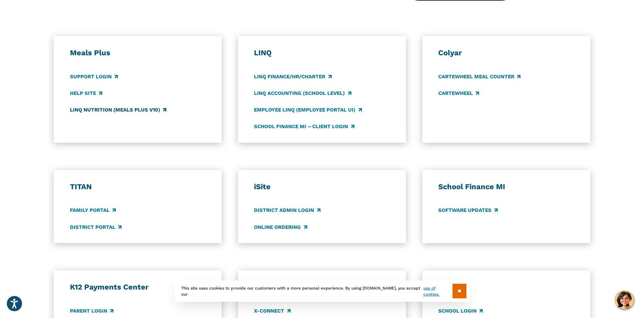  I want to click on h3: LINQ, so click(322, 53).